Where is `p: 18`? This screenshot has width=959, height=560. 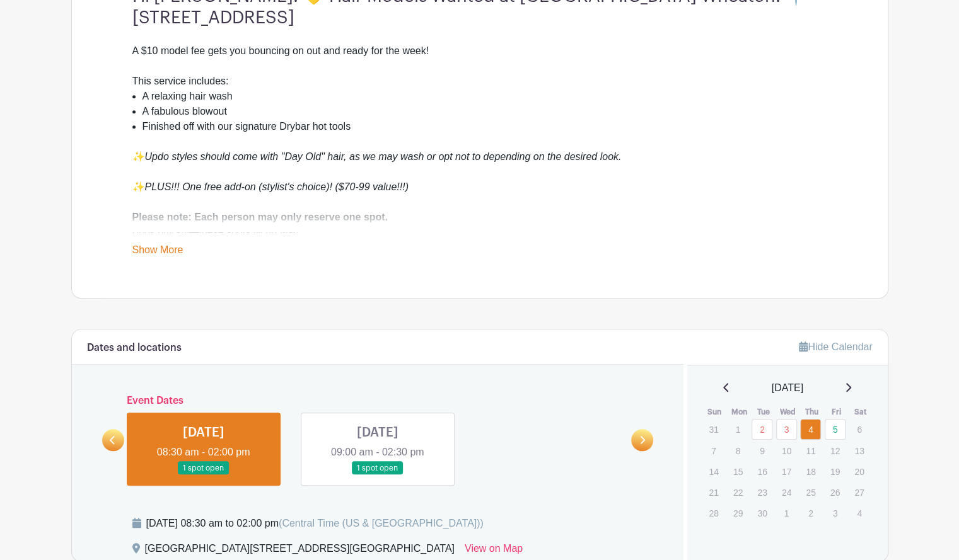 p: 18 is located at coordinates (810, 471).